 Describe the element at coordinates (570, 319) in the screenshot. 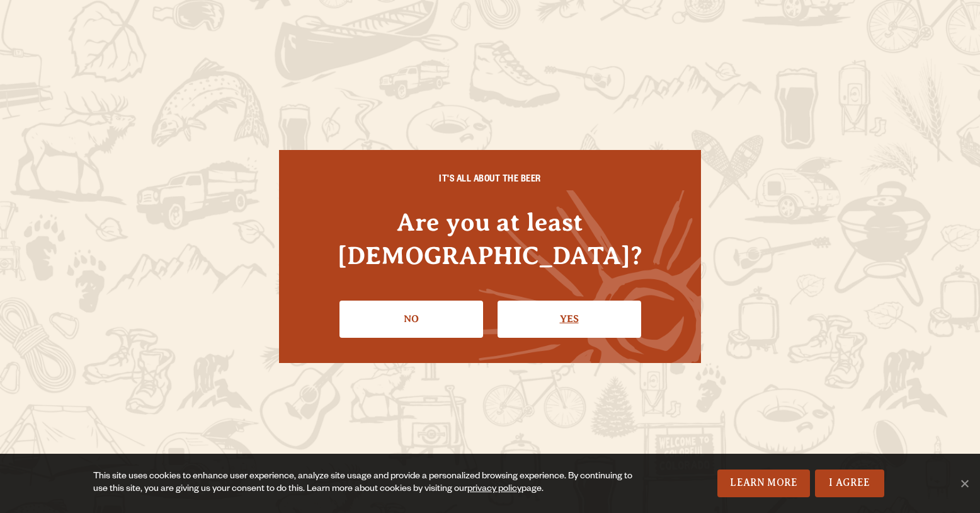

I see `a: Confirm I'm 21 or older` at that location.